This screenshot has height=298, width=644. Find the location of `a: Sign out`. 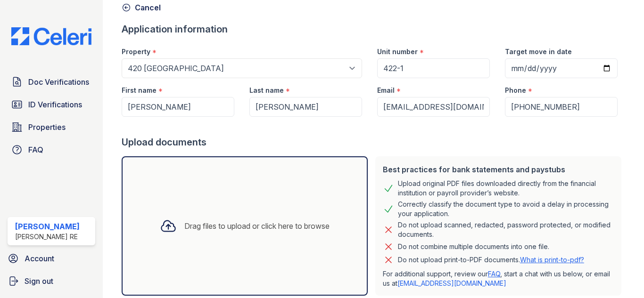

a: Sign out is located at coordinates (51, 281).